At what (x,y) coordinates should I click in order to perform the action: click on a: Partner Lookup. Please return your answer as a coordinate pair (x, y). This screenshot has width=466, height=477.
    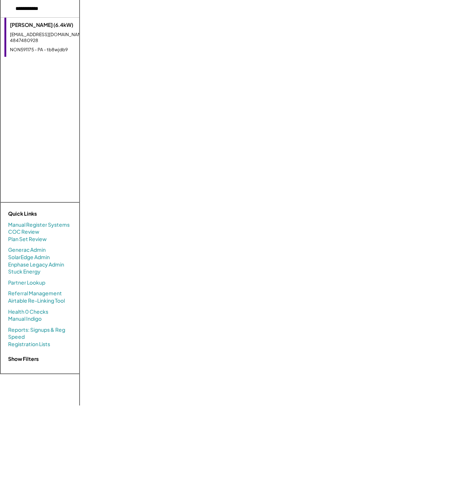
    Looking at the image, I should click on (27, 283).